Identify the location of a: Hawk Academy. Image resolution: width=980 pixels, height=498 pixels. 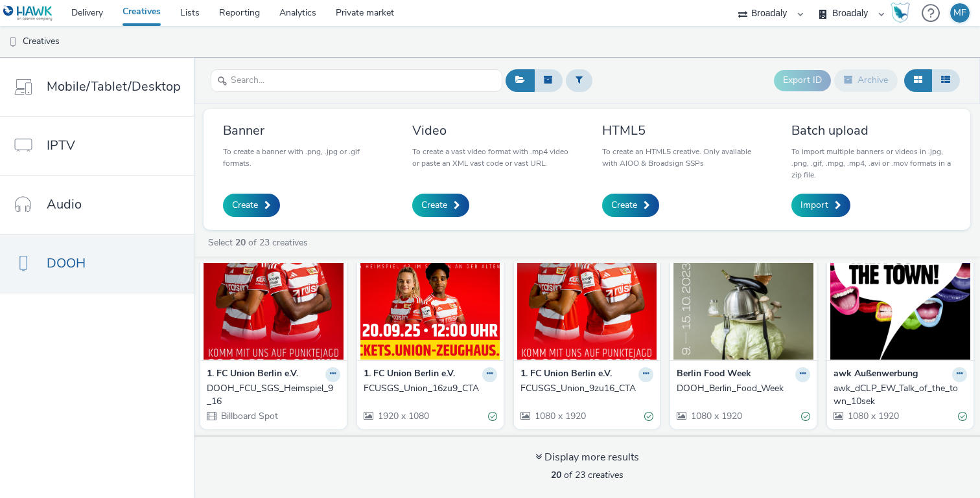
(903, 13).